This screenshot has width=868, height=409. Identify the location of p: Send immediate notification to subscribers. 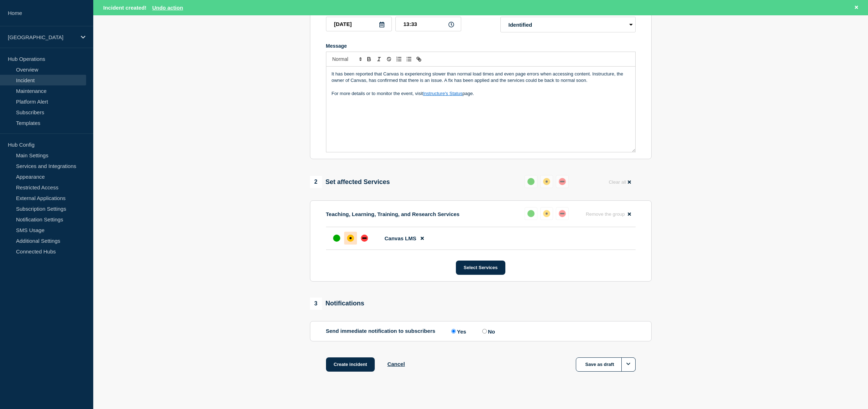
(381, 331).